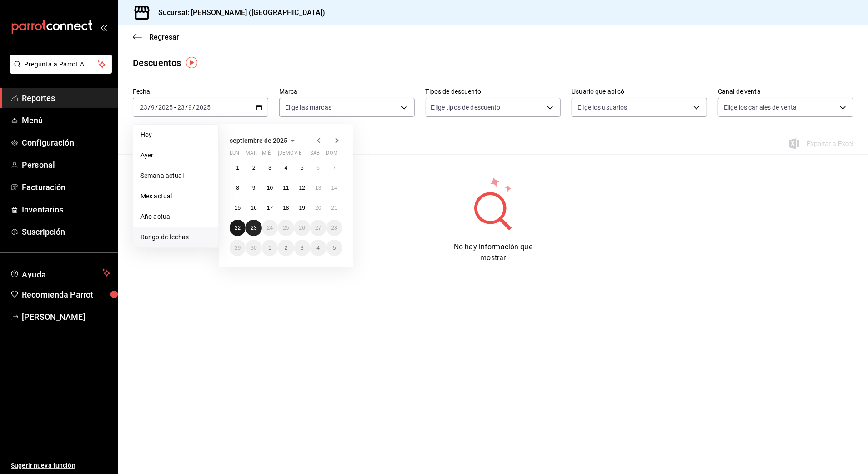  I want to click on button: Regresar, so click(156, 37).